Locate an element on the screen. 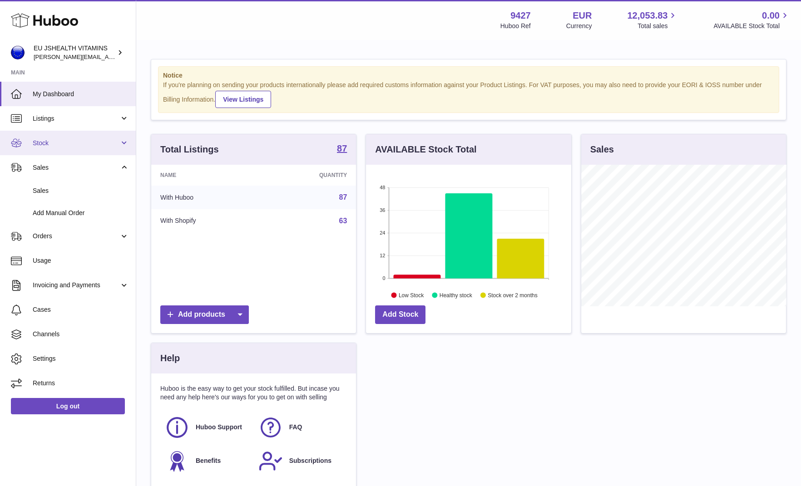 The height and width of the screenshot is (486, 801). h3: Sales is located at coordinates (602, 149).